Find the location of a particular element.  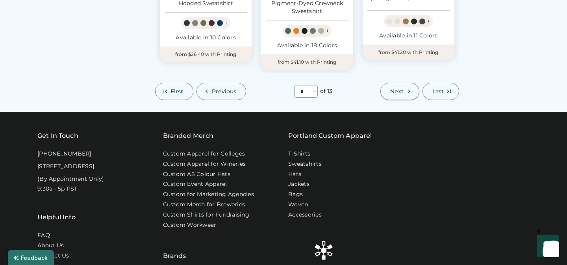

div: Branded Merch is located at coordinates (188, 136).